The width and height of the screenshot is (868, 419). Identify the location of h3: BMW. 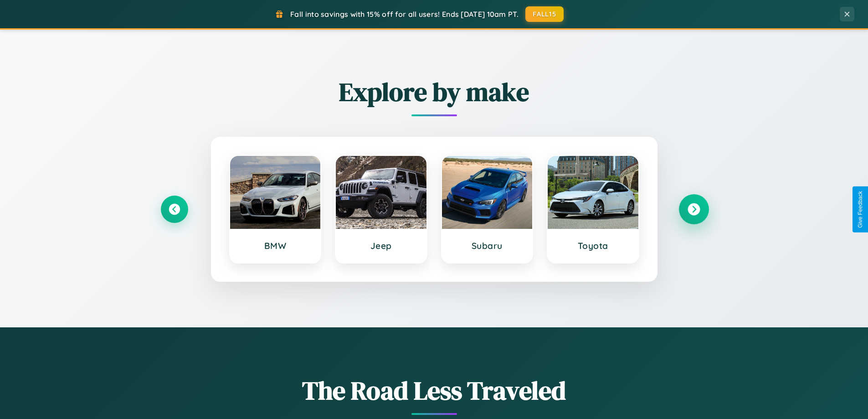
(275, 246).